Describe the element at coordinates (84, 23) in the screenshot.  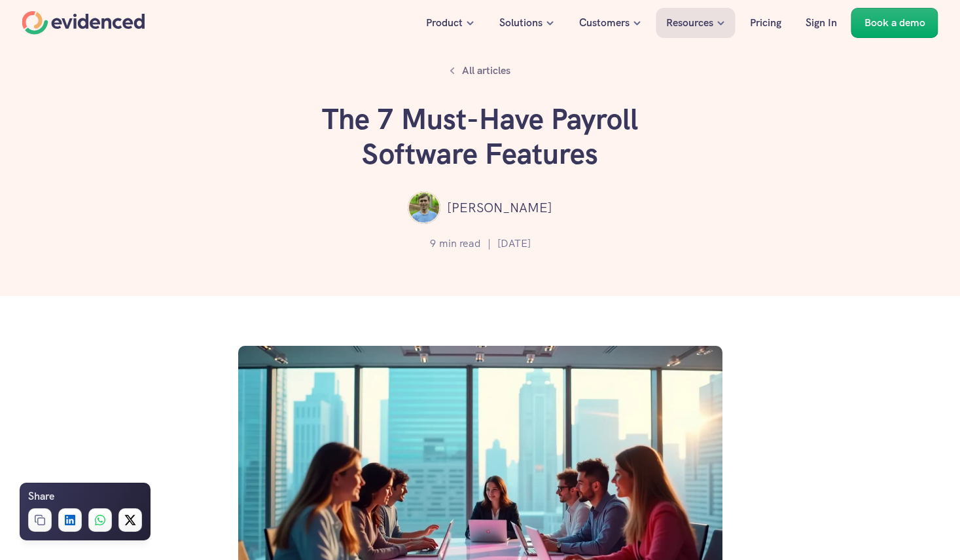
I see `a: Home` at that location.